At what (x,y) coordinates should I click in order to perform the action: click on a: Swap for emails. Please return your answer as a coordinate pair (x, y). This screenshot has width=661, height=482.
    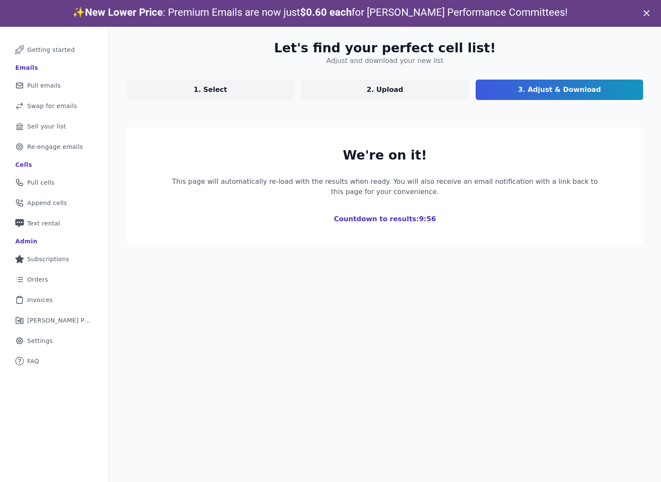
    Looking at the image, I should click on (54, 106).